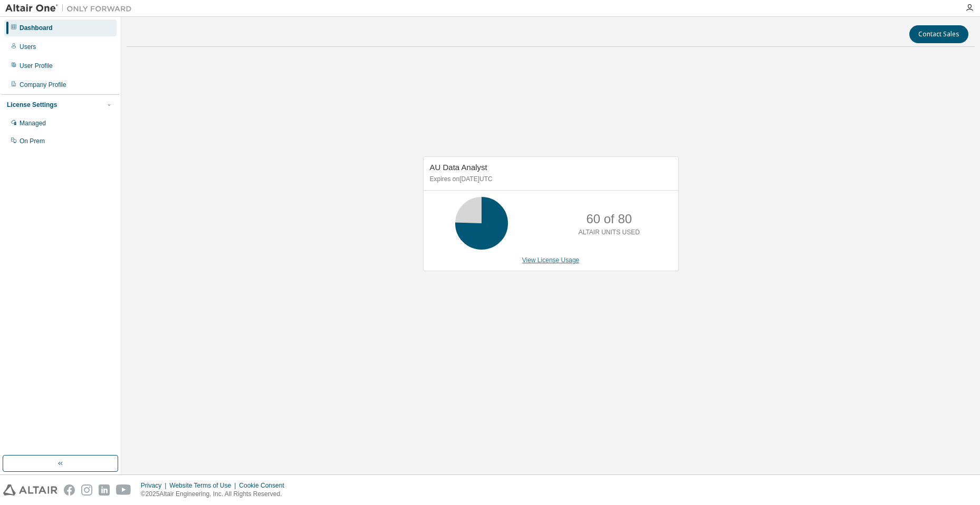 The image size is (980, 505). What do you see at coordinates (36, 28) in the screenshot?
I see `div: Dashboard` at bounding box center [36, 28].